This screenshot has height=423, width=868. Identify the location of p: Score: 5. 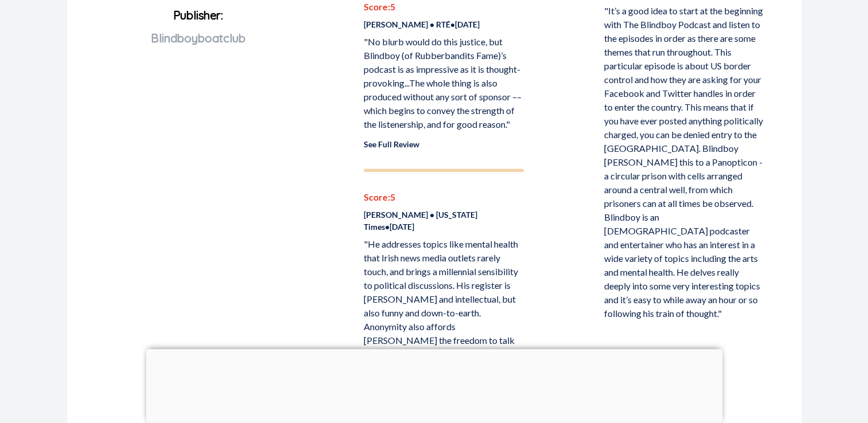
(443, 197).